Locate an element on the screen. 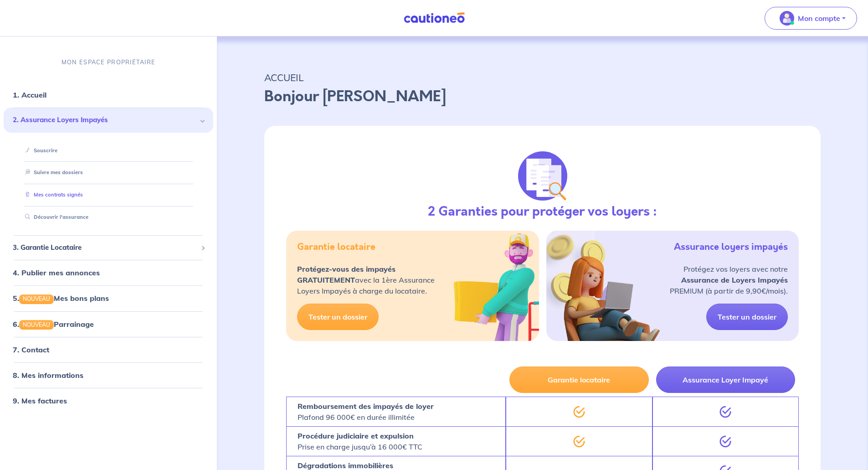 This screenshot has height=470, width=868. p: MON ESPACE PROPRIÉTAIRE is located at coordinates (109, 62).